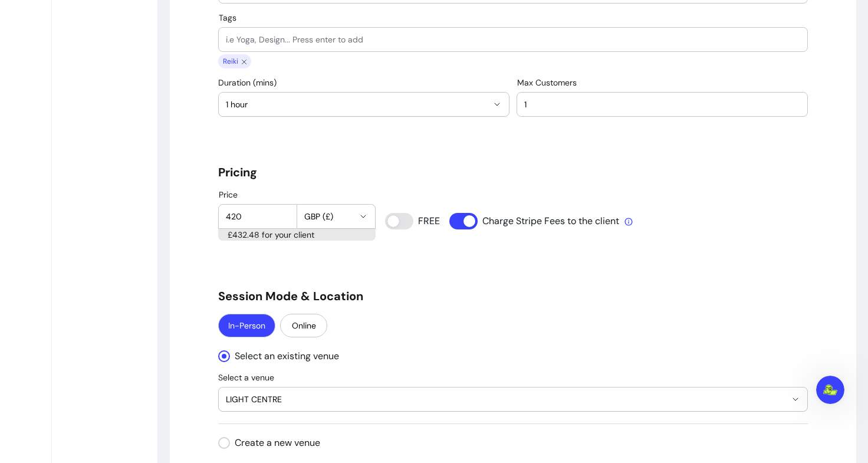  I want to click on button: Mark as completed, so click(91, 259).